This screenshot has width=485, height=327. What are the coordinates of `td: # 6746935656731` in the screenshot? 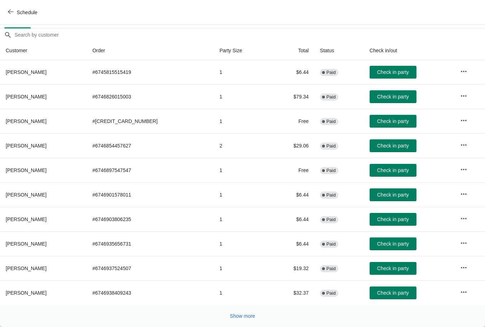 It's located at (150, 243).